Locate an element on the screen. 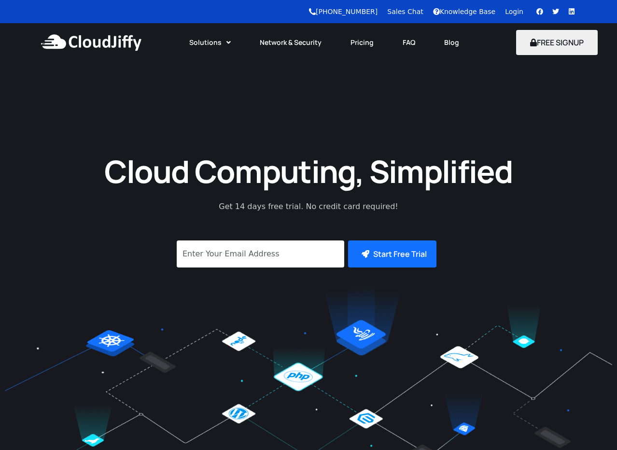  input: Enter Your Email Address is located at coordinates (260, 254).